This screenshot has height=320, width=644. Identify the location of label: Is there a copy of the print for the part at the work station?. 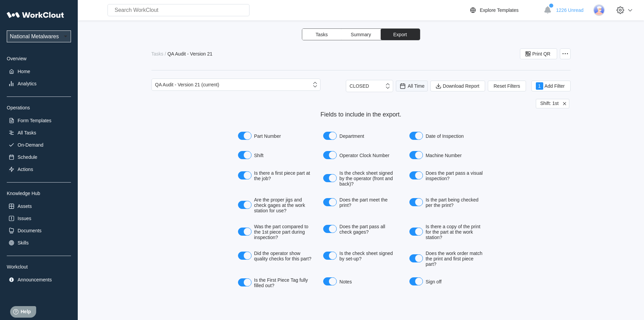
(447, 232).